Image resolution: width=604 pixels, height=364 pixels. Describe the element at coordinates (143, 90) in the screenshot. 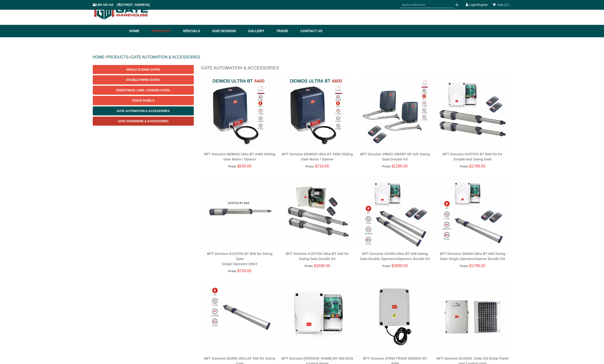

I see `span: Pedestrian / Side / Garden Gates` at that location.